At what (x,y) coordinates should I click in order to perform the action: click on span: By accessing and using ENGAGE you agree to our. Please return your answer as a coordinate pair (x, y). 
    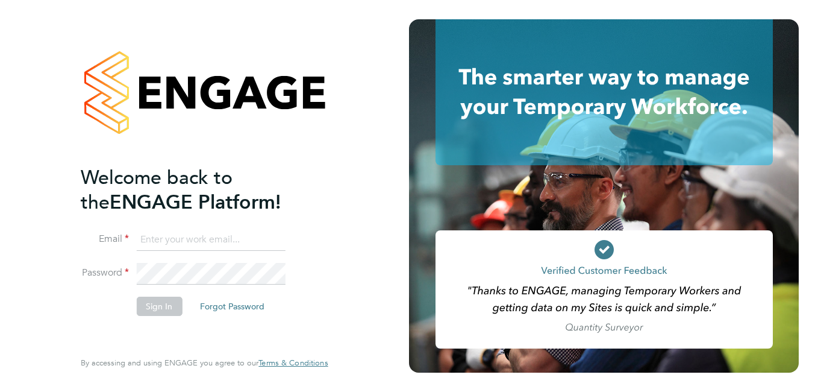
    Looking at the image, I should click on (204, 362).